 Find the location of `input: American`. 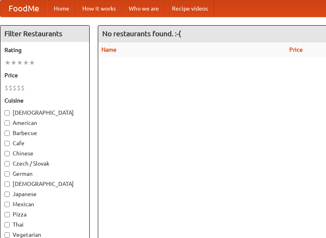

input: American is located at coordinates (7, 123).